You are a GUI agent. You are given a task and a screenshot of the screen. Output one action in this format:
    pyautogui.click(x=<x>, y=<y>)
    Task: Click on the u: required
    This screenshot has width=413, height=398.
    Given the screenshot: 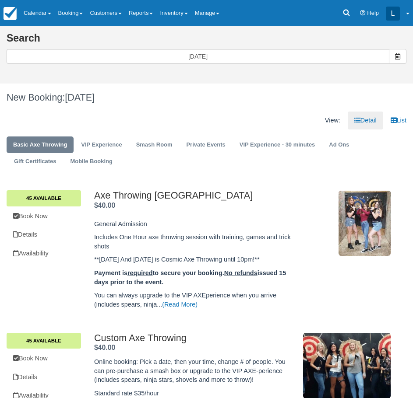 What is the action you would take?
    pyautogui.click(x=140, y=273)
    